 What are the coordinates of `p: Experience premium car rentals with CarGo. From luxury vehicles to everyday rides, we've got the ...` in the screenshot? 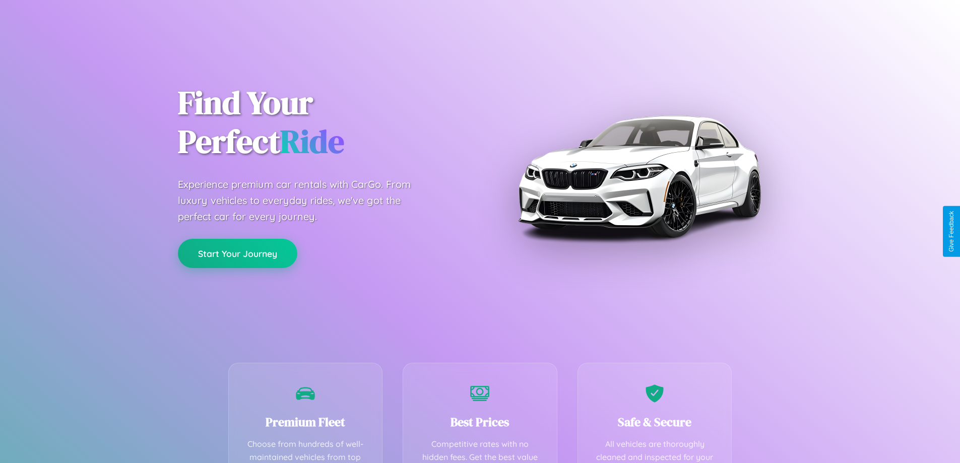 It's located at (304, 201).